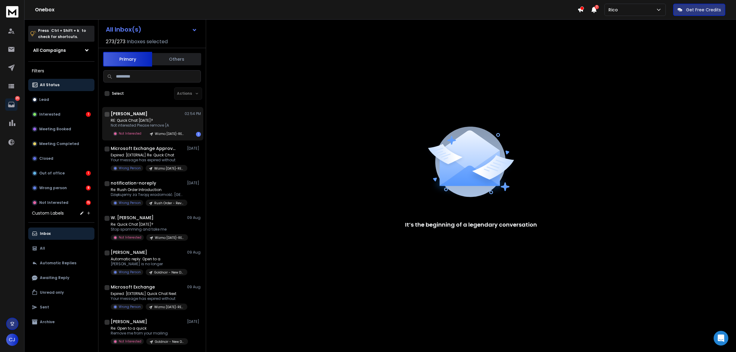 The image size is (736, 352). I want to click on h1: All Campaigns, so click(49, 50).